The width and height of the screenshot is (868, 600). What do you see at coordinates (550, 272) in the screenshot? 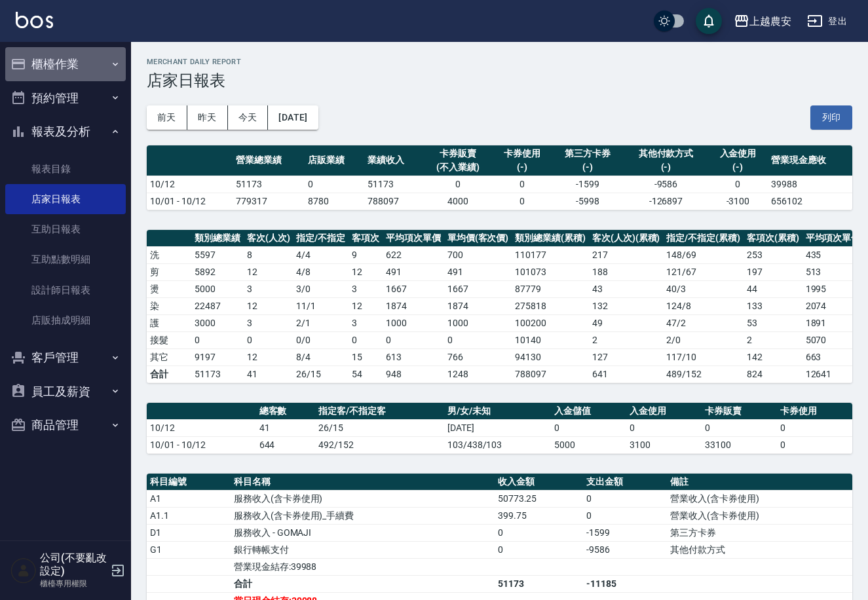
I see `td: 101073` at bounding box center [550, 272].